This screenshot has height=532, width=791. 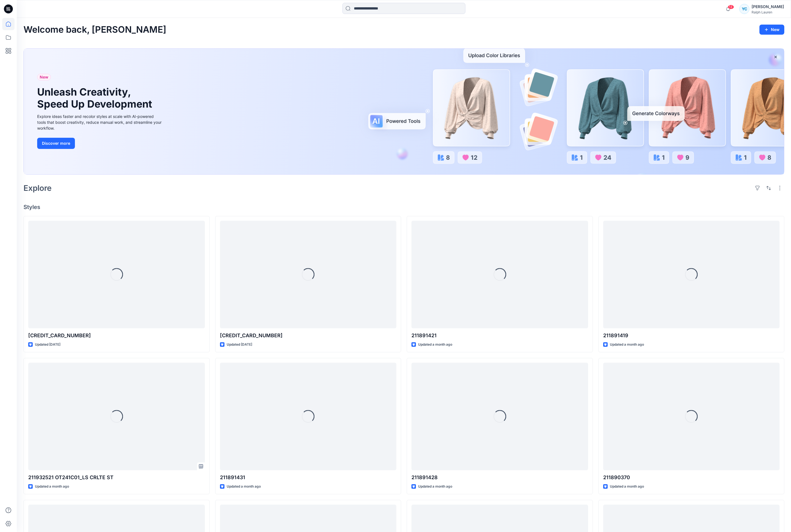 I want to click on span: 13, so click(x=731, y=7).